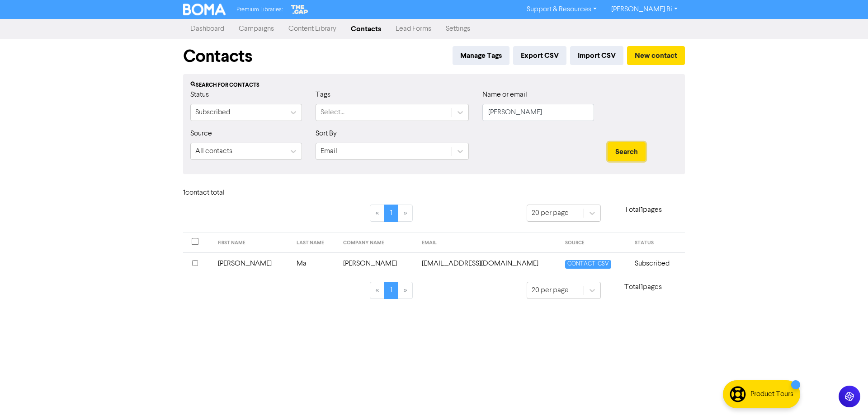 This screenshot has height=415, width=868. Describe the element at coordinates (561, 10) in the screenshot. I see `a: Support & Resources` at that location.